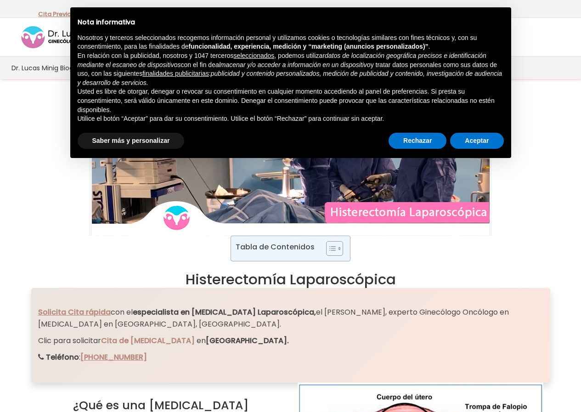 The width and height of the screenshot is (581, 412). What do you see at coordinates (74, 68) in the screenshot?
I see `a: Biografía` at bounding box center [74, 68].